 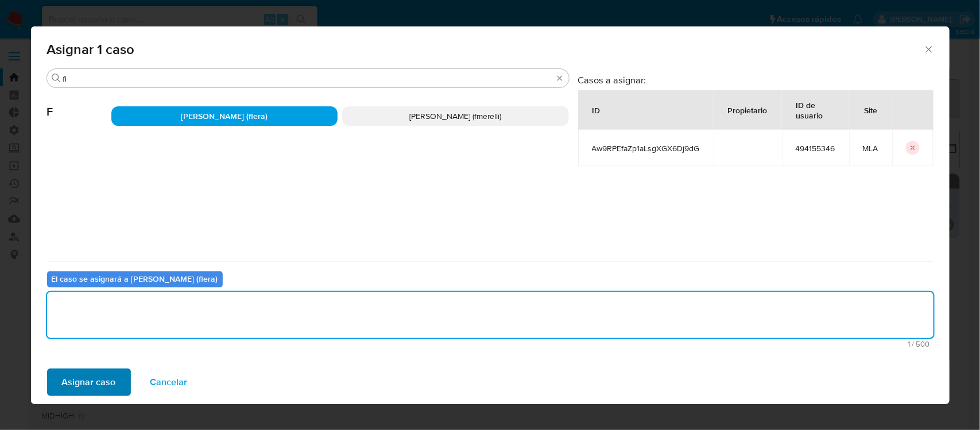 What do you see at coordinates (928, 49) in the screenshot?
I see `button: Cerrar ventana` at bounding box center [928, 49].